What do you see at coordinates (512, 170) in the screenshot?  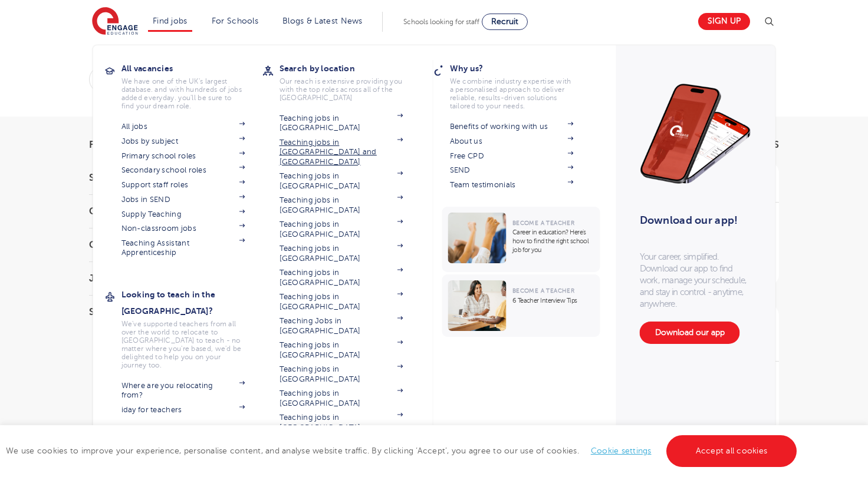 I see `a: SEND` at bounding box center [512, 170].